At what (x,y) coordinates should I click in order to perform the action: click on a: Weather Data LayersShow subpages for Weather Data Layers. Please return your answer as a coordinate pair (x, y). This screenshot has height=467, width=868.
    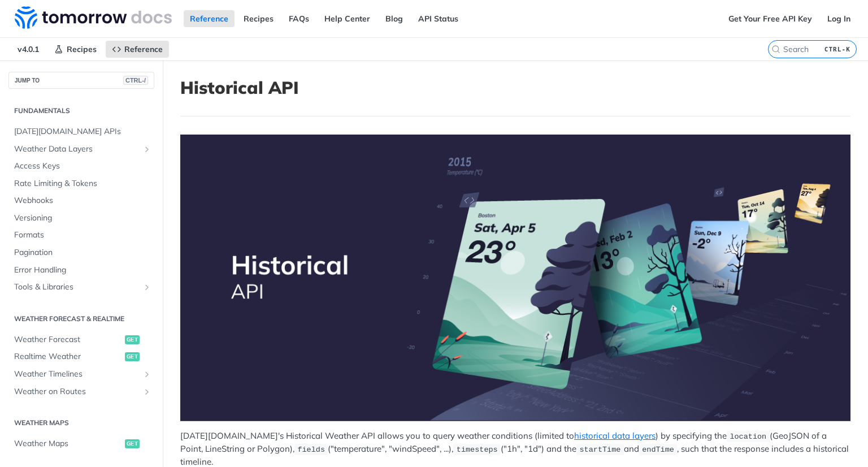
    Looking at the image, I should click on (81, 149).